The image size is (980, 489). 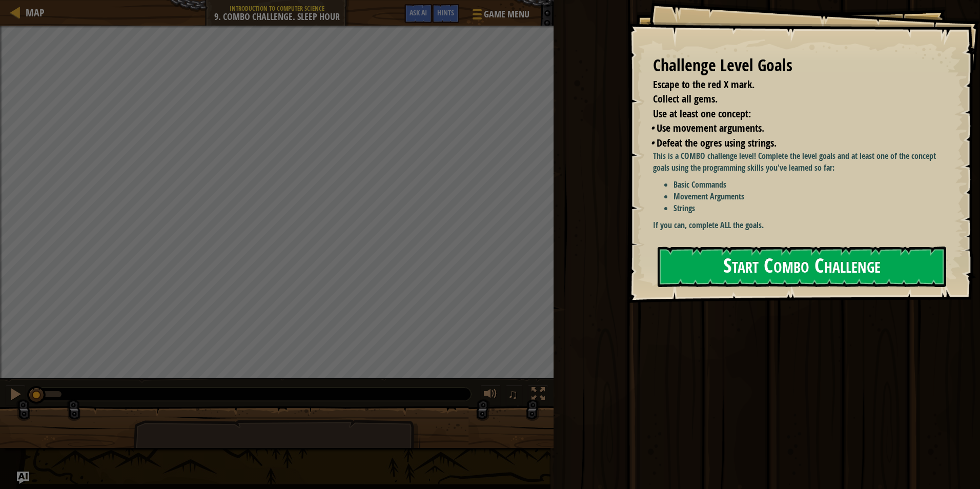 What do you see at coordinates (717, 143) in the screenshot?
I see `span: Defeat the ogres using strings.` at bounding box center [717, 143].